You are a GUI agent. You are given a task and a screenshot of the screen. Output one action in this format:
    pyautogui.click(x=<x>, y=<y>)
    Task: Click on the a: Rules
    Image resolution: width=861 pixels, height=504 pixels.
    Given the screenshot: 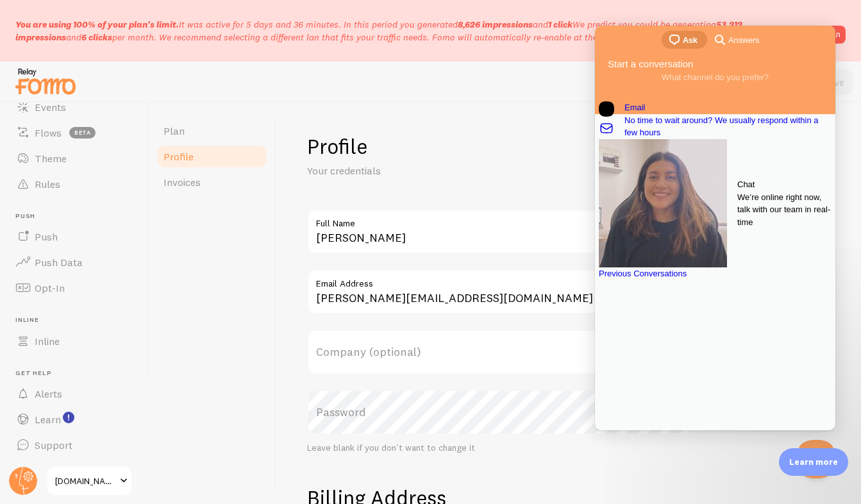 What is the action you would take?
    pyautogui.click(x=73, y=184)
    